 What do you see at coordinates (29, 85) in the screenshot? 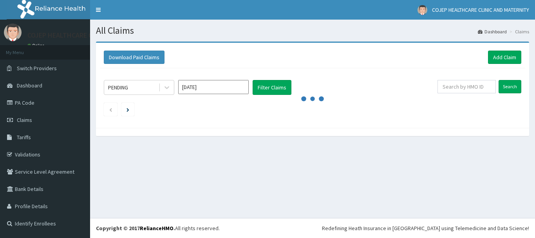
I see `span: Dashboard` at bounding box center [29, 85].